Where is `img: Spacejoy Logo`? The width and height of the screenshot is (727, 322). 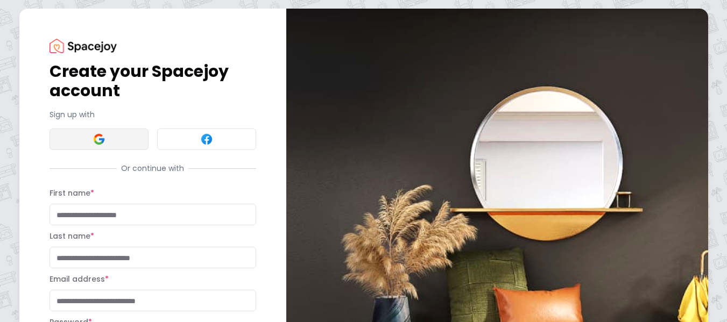 img: Spacejoy Logo is located at coordinates (83, 46).